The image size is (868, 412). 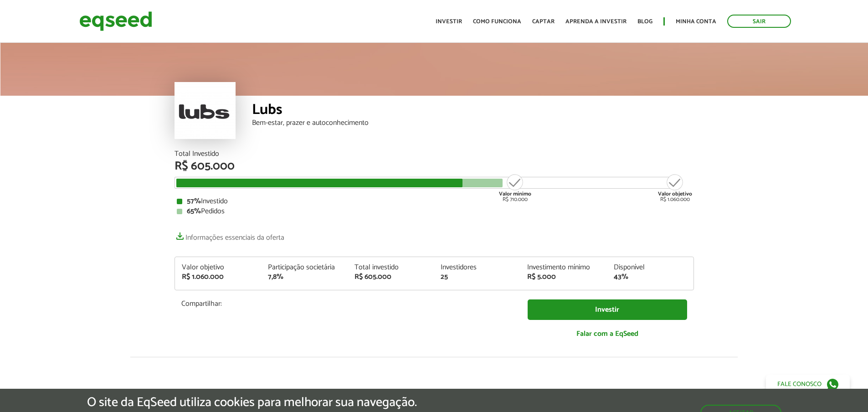 I want to click on div: Investido, so click(x=434, y=201).